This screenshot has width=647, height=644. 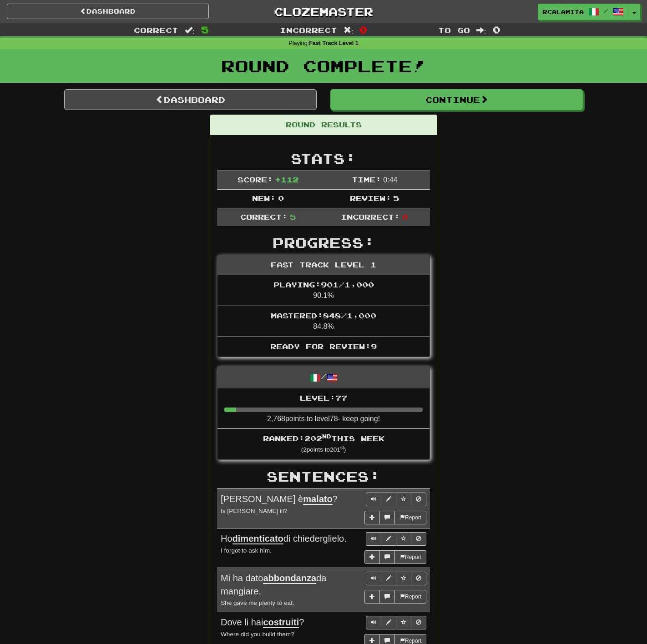 What do you see at coordinates (289, 578) in the screenshot?
I see `u: abbondanza` at bounding box center [289, 578].